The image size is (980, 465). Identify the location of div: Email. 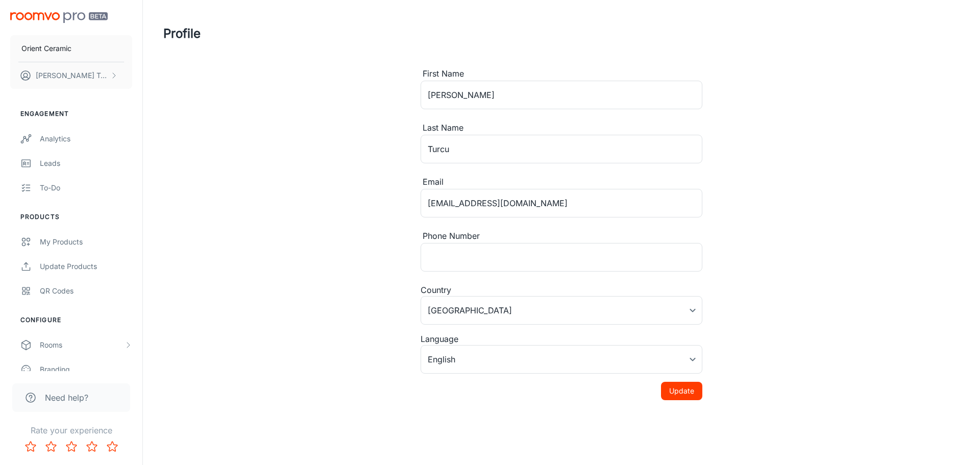
(561, 182).